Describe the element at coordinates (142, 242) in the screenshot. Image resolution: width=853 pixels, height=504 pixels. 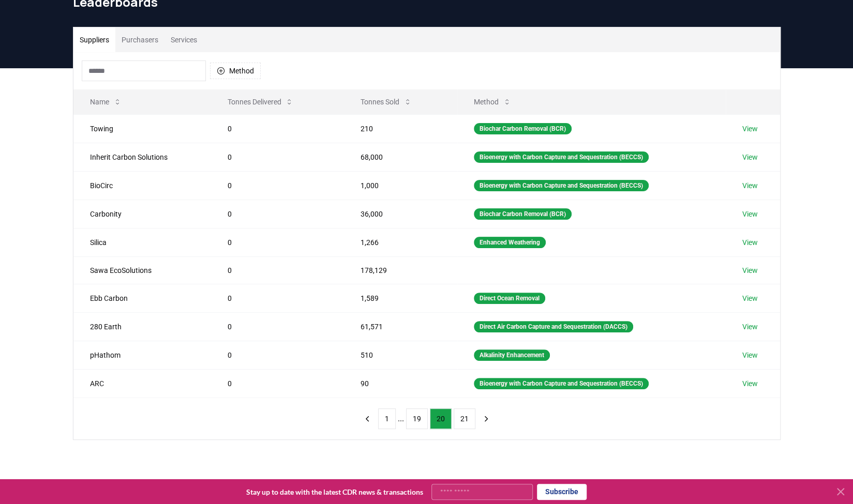
I see `td: Silica` at that location.